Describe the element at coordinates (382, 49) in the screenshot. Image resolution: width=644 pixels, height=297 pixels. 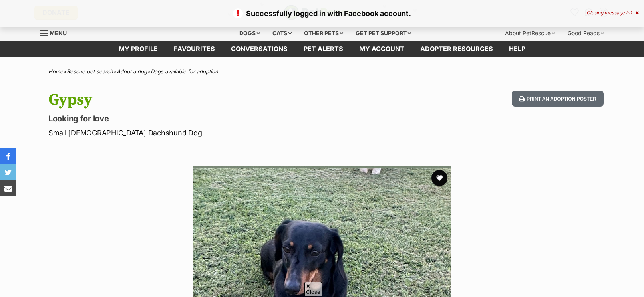
I see `a: My account` at that location.